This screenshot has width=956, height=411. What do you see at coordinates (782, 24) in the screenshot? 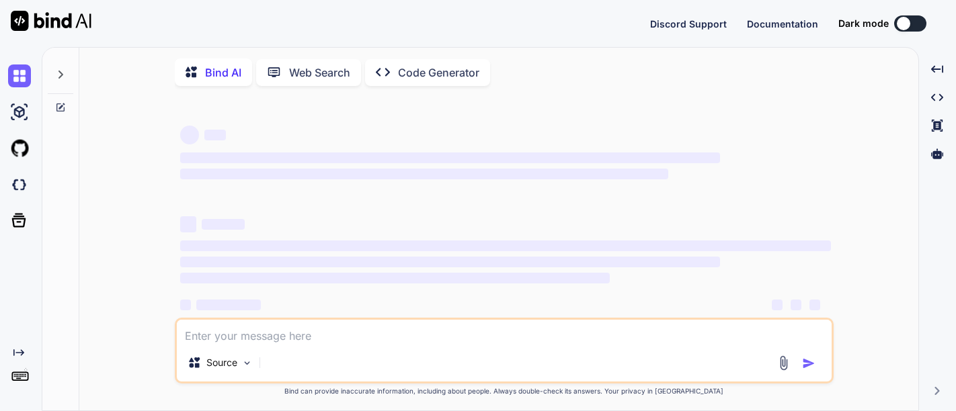
I see `button: Documentation` at bounding box center [782, 24].